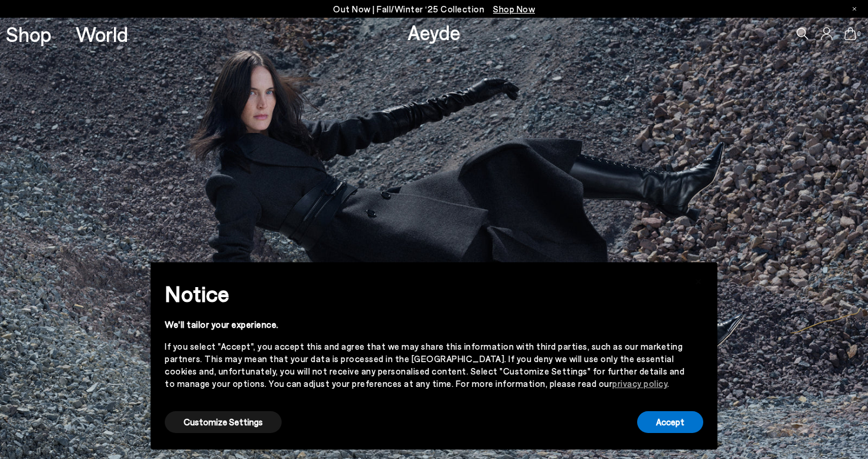 This screenshot has height=459, width=868. I want to click on a: privacy policy, so click(640, 383).